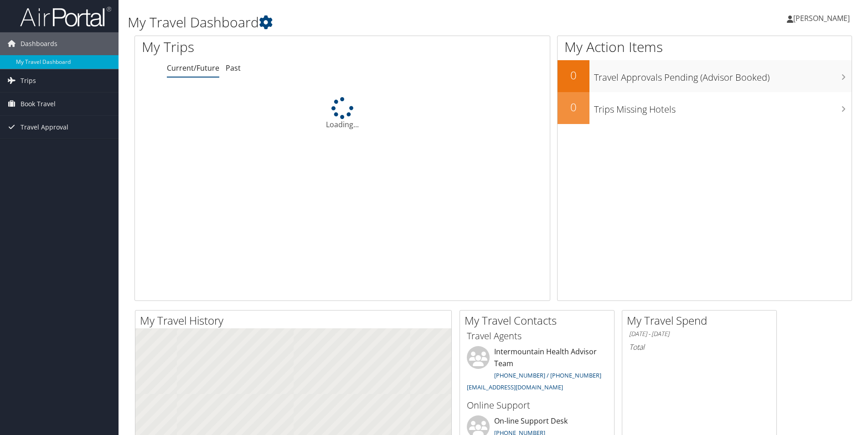  Describe the element at coordinates (537, 370) in the screenshot. I see `li: Intermountain Health Advisor Team` at that location.